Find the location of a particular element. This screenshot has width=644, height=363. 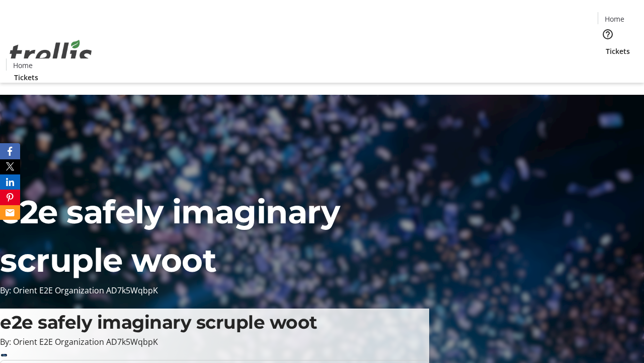

button: Help is located at coordinates (608, 34).